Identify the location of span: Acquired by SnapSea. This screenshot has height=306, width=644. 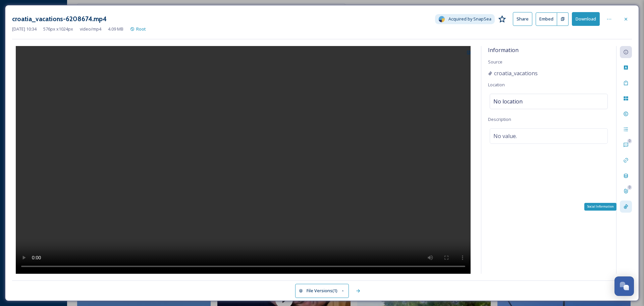
(470, 19).